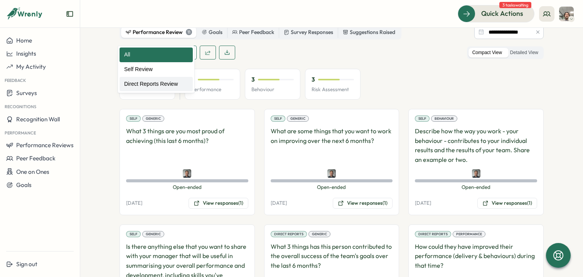 This screenshot has width=583, height=277. I want to click on div: Behaviour, so click(444, 118).